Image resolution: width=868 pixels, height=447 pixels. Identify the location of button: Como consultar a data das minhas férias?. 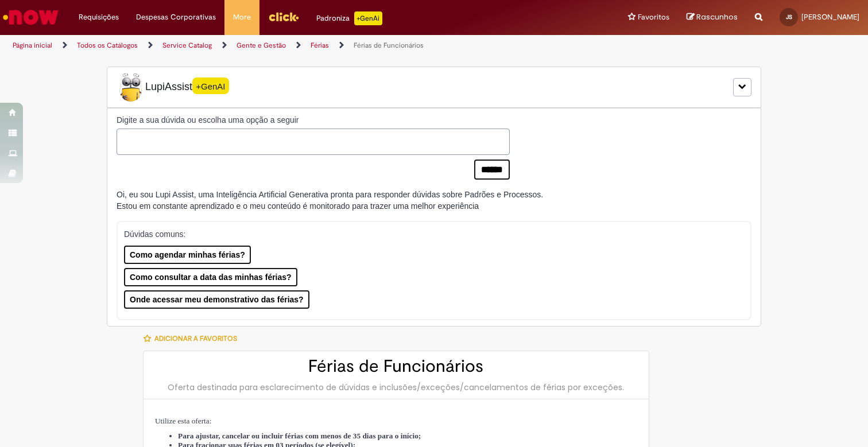
(211, 277).